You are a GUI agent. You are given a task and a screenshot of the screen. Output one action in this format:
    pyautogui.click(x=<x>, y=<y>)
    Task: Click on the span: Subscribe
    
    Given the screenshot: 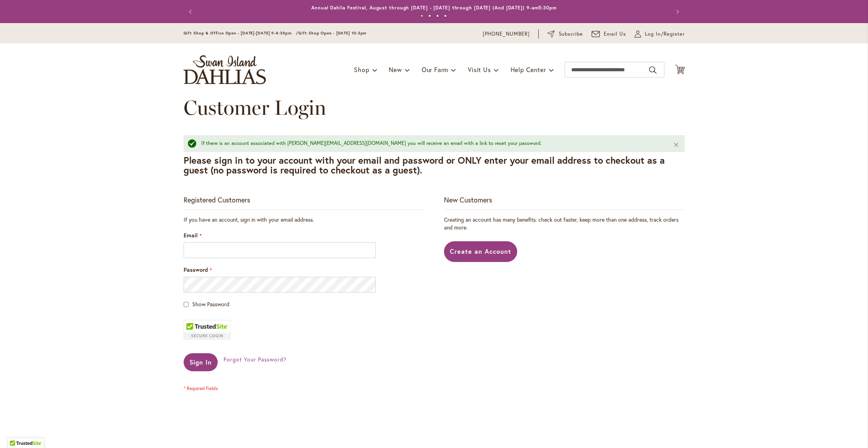 What is the action you would take?
    pyautogui.click(x=571, y=34)
    